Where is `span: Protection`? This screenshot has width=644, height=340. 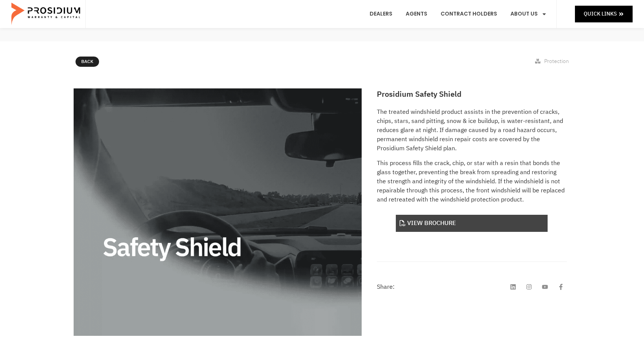
span: Protection is located at coordinates (556, 61).